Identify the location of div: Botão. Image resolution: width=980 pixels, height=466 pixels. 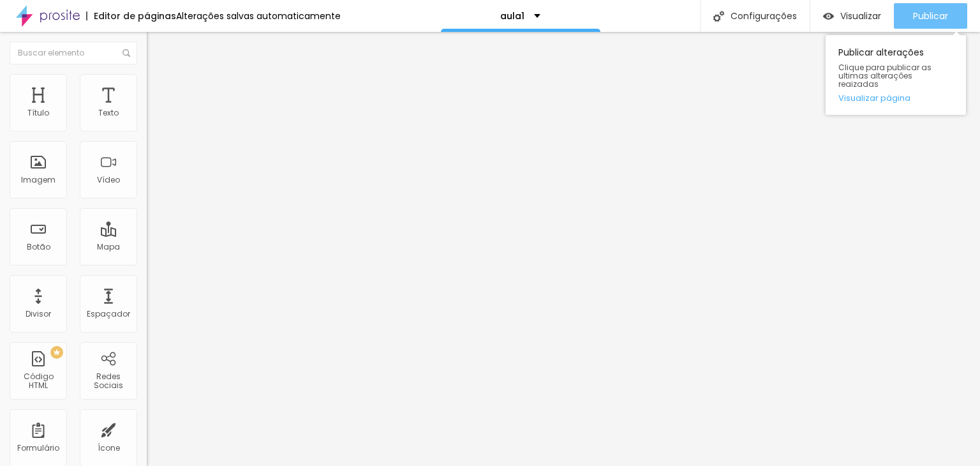
(38, 247).